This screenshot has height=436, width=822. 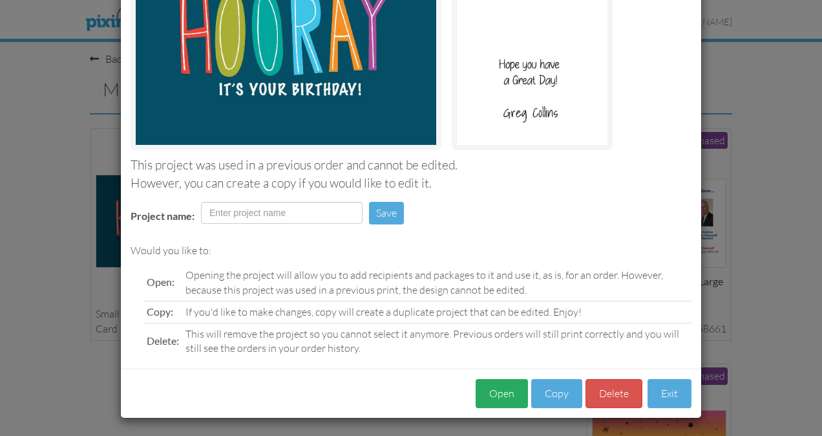 What do you see at coordinates (160, 311) in the screenshot?
I see `span: Copy:` at bounding box center [160, 311].